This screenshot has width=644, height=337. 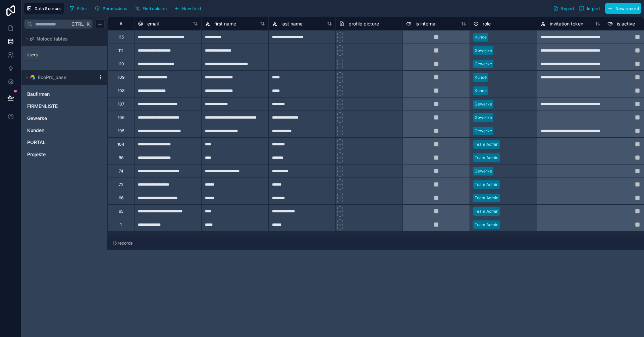 What do you see at coordinates (593, 9) in the screenshot?
I see `span: Import` at bounding box center [593, 9].